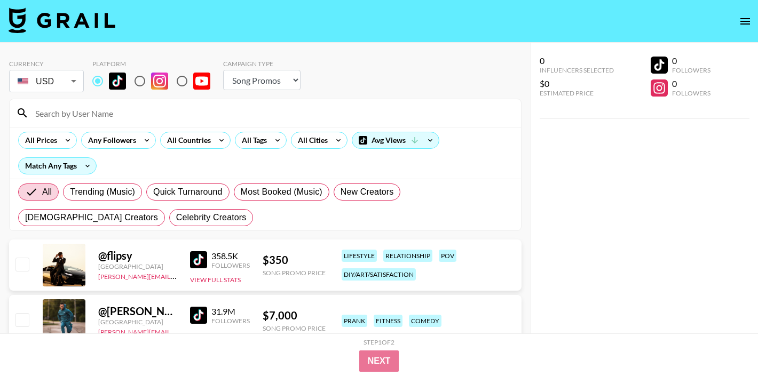  Describe the element at coordinates (261, 63) in the screenshot. I see `div: Campaign Type` at that location.